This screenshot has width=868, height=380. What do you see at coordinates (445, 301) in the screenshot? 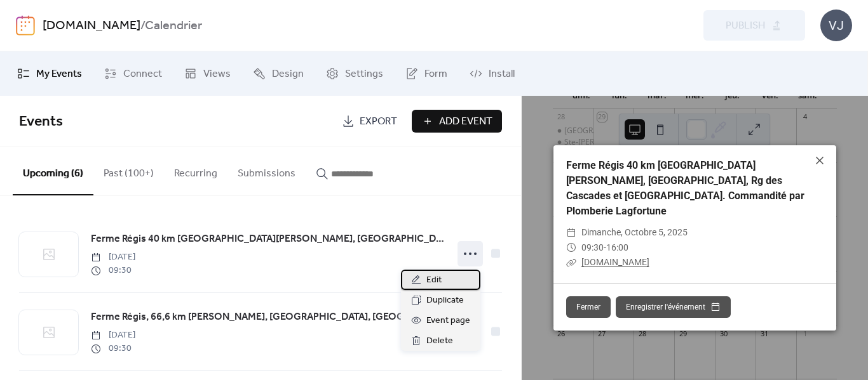
I see `span: Duplicate` at bounding box center [445, 301].